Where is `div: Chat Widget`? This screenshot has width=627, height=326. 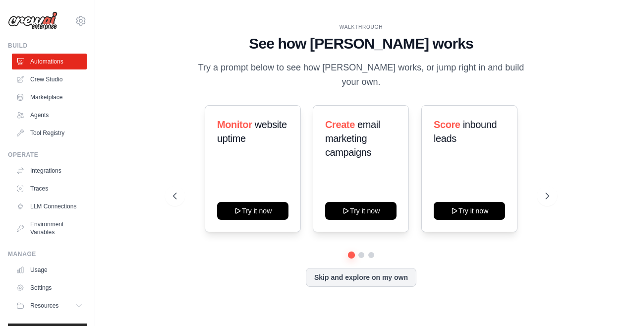
div: Chat Widget is located at coordinates (602, 302).